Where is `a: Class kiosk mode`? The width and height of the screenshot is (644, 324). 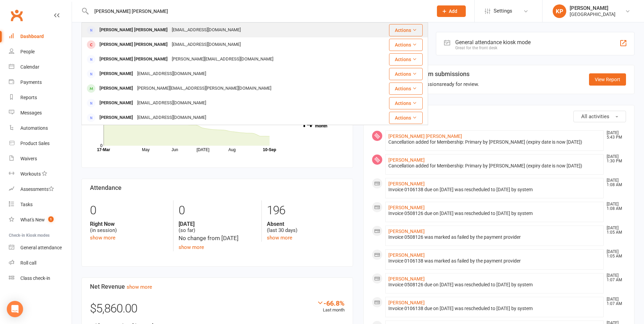 a: Class kiosk mode is located at coordinates (40, 278).